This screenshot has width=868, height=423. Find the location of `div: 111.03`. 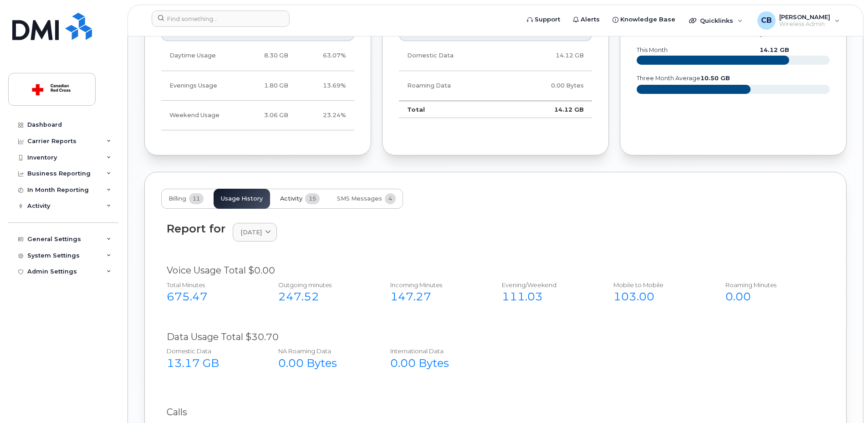

div: 111.03 is located at coordinates (547, 297).